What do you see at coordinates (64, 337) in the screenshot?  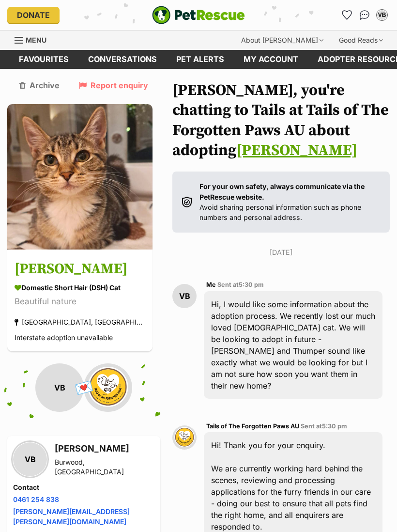 I see `span: Interstate adoption unavailable` at bounding box center [64, 337].